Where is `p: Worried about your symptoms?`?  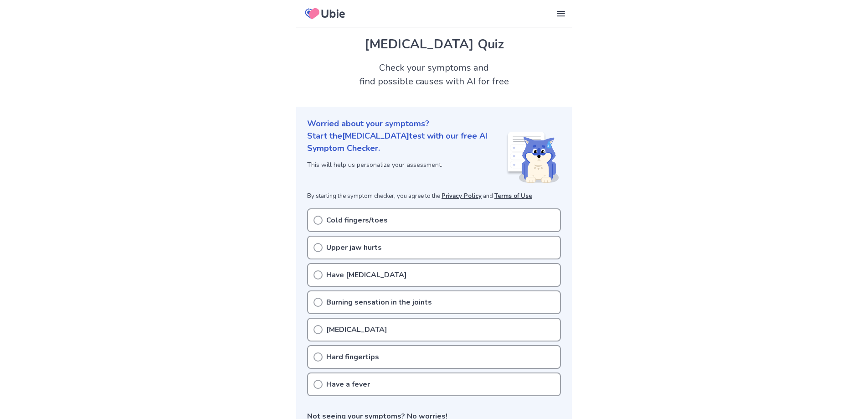
p: Worried about your symptoms? is located at coordinates (434, 124).